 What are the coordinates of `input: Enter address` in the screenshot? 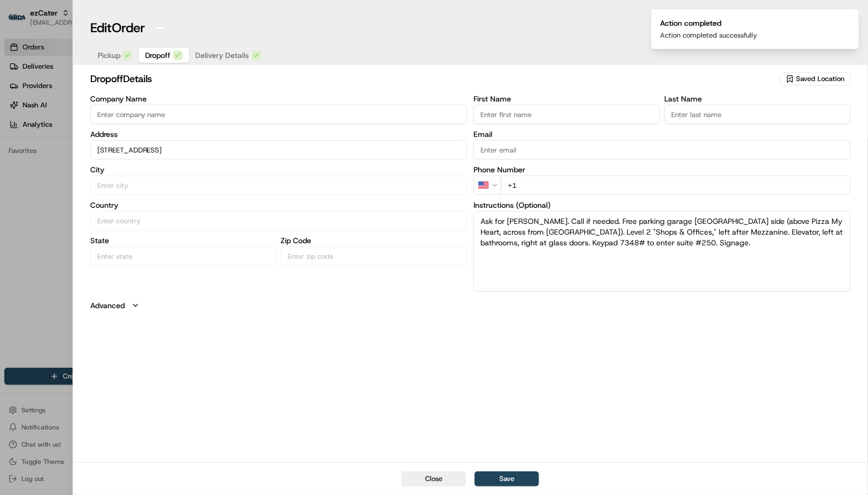 It's located at (279, 150).